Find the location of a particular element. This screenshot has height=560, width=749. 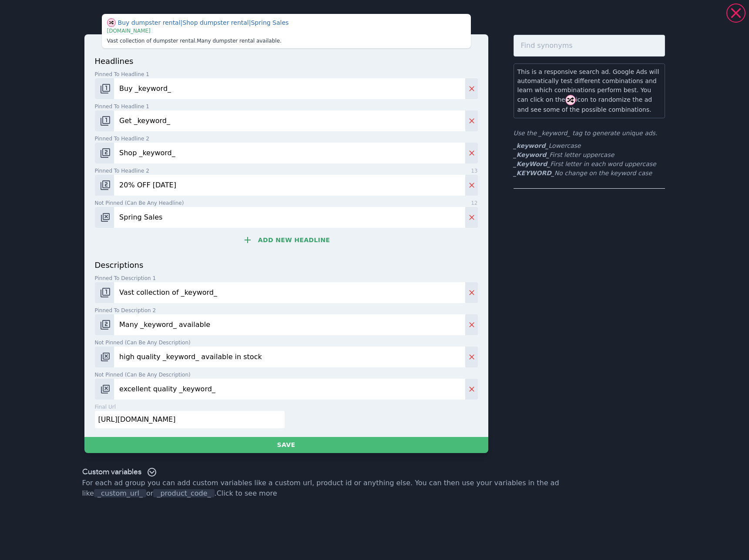

p: For each ad group you can add custom variables like a custom url, product id or anything else. Yo... is located at coordinates (375, 489).